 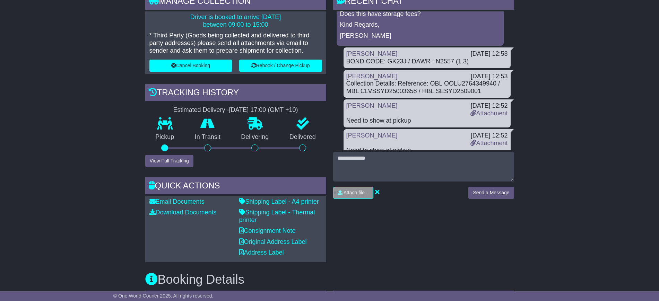 I want to click on div: Quick Actions, so click(x=236, y=187).